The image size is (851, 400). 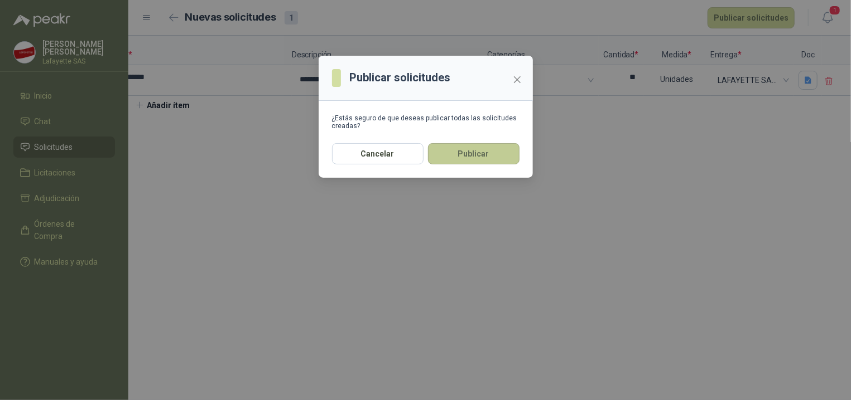 What do you see at coordinates (400, 78) in the screenshot?
I see `h3: Publicar solicitudes` at bounding box center [400, 78].